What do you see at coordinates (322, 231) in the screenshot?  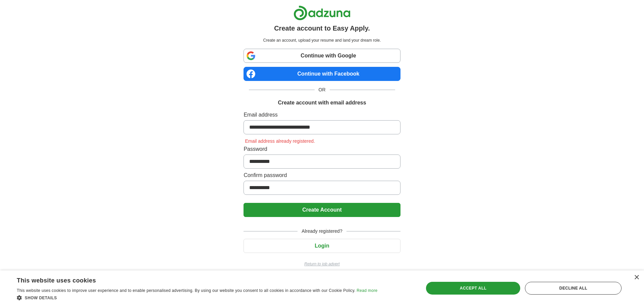 I see `span: Already registered?` at bounding box center [322, 231].